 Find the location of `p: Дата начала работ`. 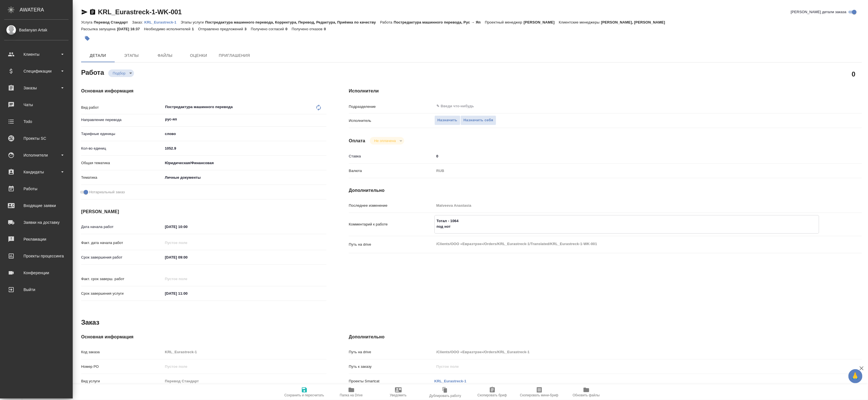

p: Дата начала работ is located at coordinates (122, 227).